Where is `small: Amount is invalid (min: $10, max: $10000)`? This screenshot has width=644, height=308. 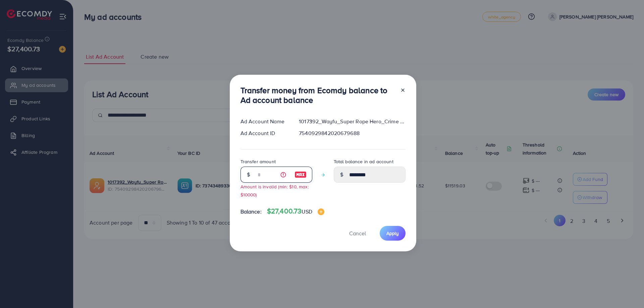 small: Amount is invalid (min: $10, max: $10000) is located at coordinates (274, 190).